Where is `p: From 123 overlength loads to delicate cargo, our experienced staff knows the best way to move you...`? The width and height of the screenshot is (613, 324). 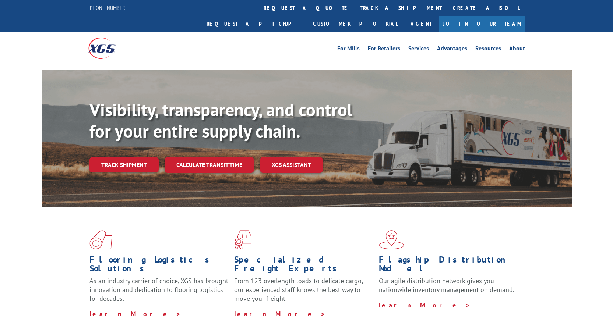 p: From 123 overlength loads to delicate cargo, our experienced staff knows the best way to move you... is located at coordinates (304, 293).